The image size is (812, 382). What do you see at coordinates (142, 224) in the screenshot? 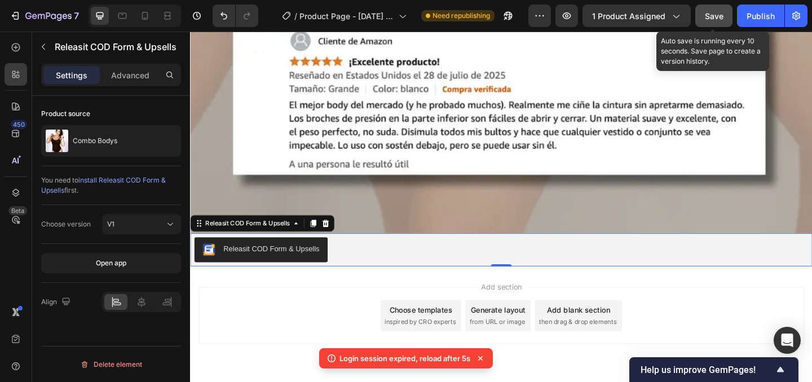
I see `button: V1` at bounding box center [142, 224].